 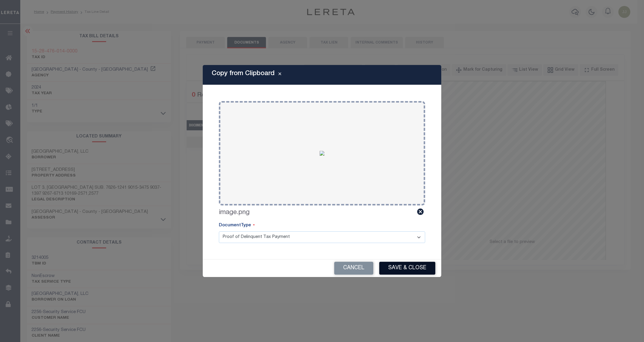 I want to click on label: DocumentType, so click(x=237, y=225).